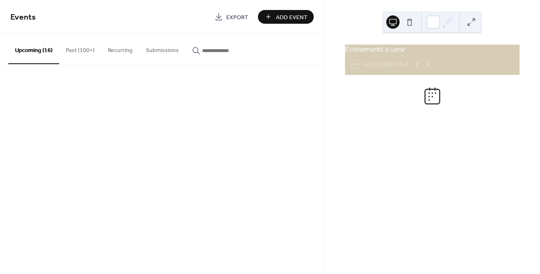  What do you see at coordinates (80, 48) in the screenshot?
I see `button: Past (100+)` at bounding box center [80, 48].